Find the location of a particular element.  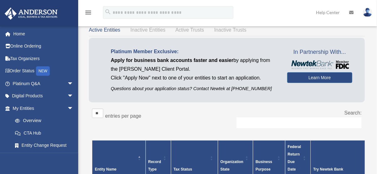

label: entries per page is located at coordinates (123, 116).